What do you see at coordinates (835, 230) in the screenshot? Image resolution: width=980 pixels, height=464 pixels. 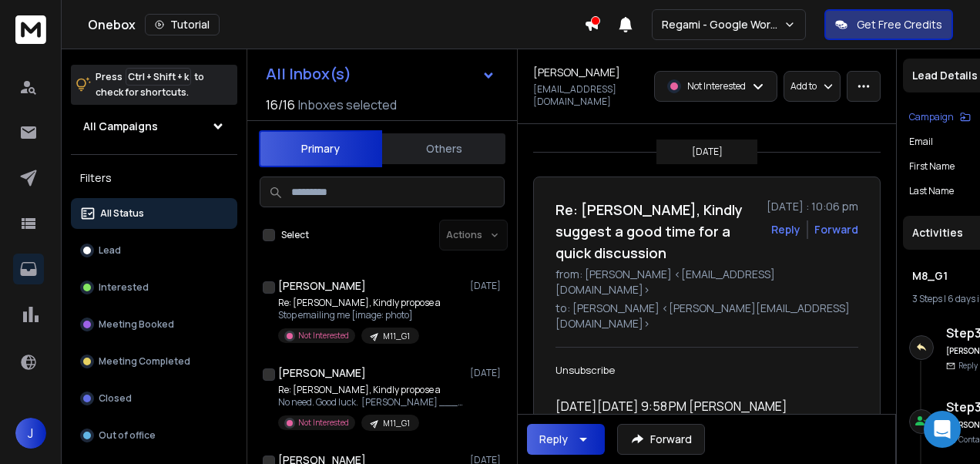 I see `div: Forward` at bounding box center [835, 230].